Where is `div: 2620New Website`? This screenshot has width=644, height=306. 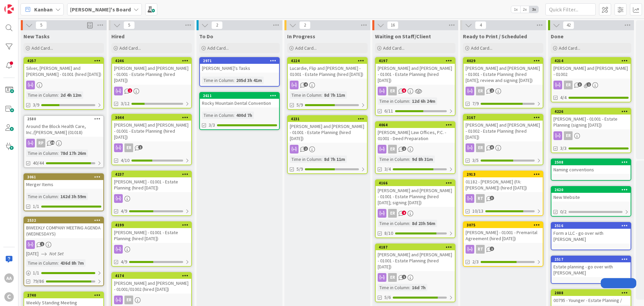 div: 2620New Website is located at coordinates (591, 194).